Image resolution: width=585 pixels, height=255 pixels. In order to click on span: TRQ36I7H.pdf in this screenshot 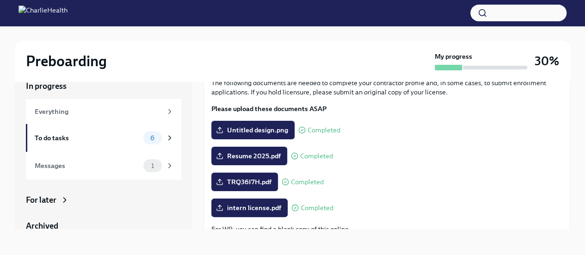, I will do `click(245, 182)`.